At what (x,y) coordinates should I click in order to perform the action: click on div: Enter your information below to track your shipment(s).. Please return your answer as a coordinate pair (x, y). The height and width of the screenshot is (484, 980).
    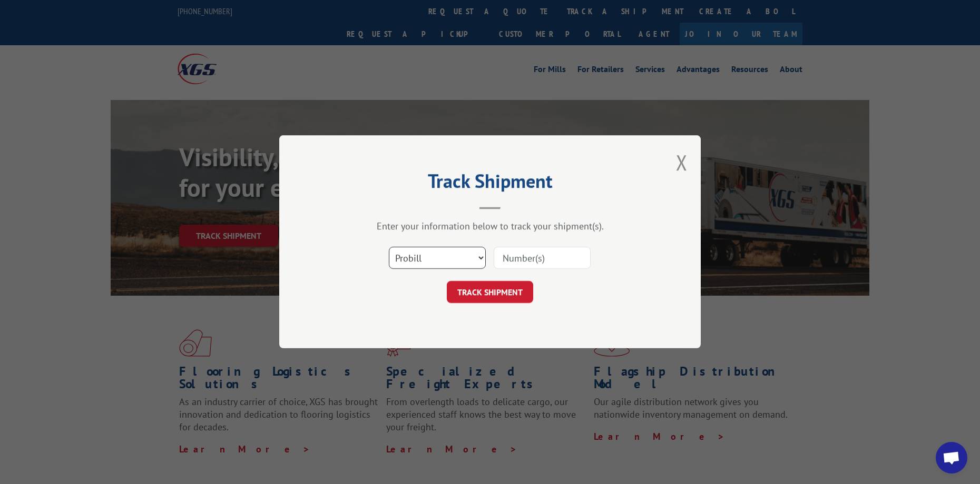
    Looking at the image, I should click on (490, 226).